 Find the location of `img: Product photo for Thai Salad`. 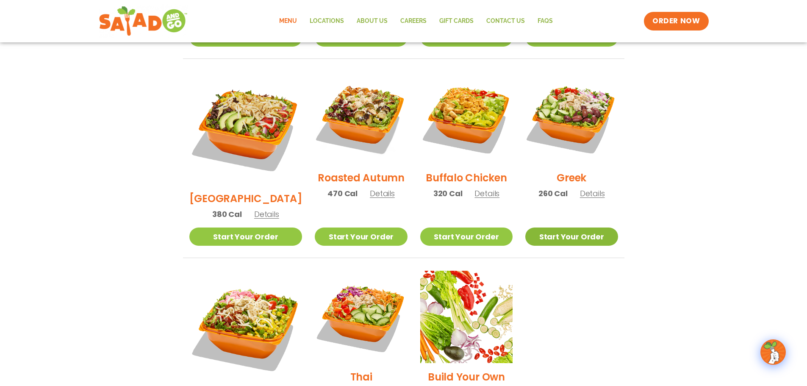

img: Product photo for Thai Salad is located at coordinates (361, 317).